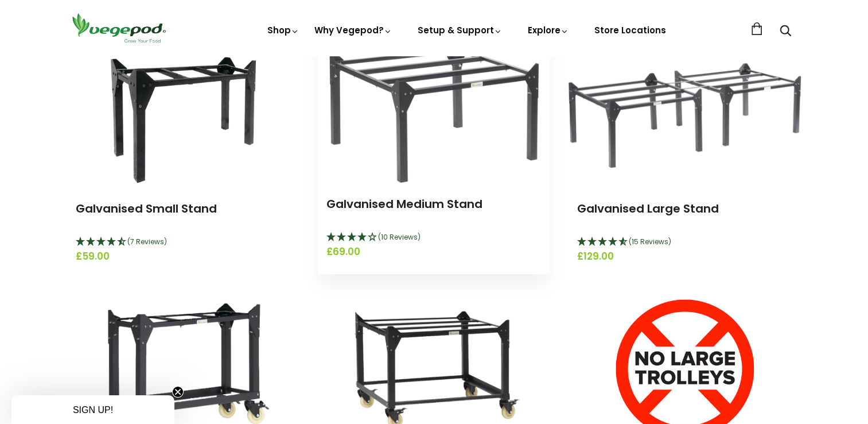 The image size is (868, 424). What do you see at coordinates (685, 243) in the screenshot?
I see `div: 4.67 Stars - 15` at bounding box center [685, 243].